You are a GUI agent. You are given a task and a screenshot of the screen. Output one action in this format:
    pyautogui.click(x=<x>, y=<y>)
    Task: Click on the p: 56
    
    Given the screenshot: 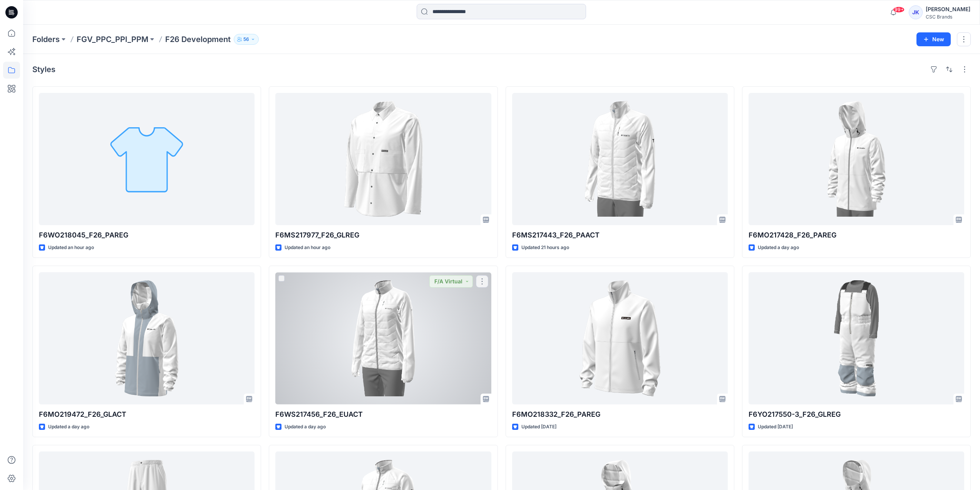 What is the action you would take?
    pyautogui.click(x=246, y=39)
    